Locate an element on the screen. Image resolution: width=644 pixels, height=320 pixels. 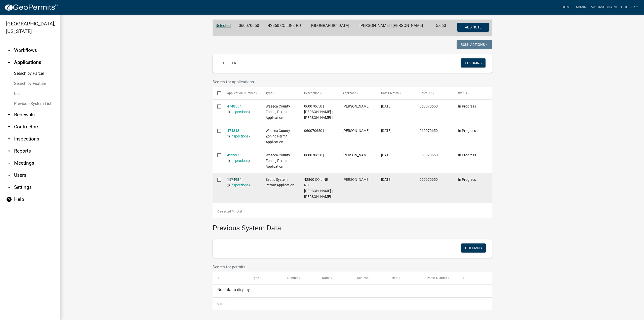
span: Number is located at coordinates (293, 278).